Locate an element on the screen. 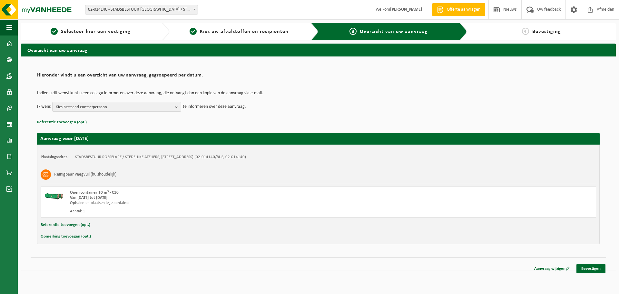 This screenshot has height=294, width=619. span: 3 is located at coordinates (353, 31).